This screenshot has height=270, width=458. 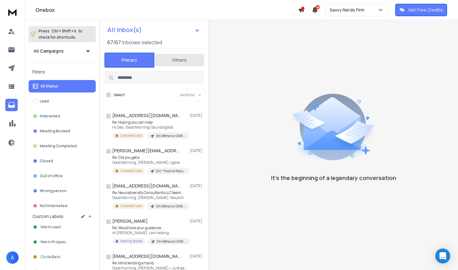 What do you see at coordinates (49, 51) in the screenshot?
I see `h1: All Campaigns` at bounding box center [49, 51].